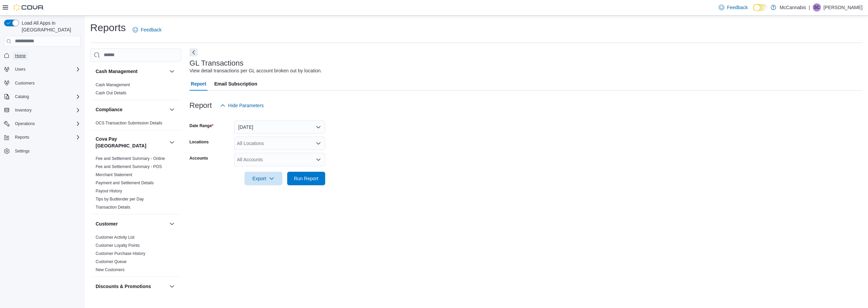 This screenshot has height=308, width=868. What do you see at coordinates (235, 84) in the screenshot?
I see `span: Email Subscription` at bounding box center [235, 84].